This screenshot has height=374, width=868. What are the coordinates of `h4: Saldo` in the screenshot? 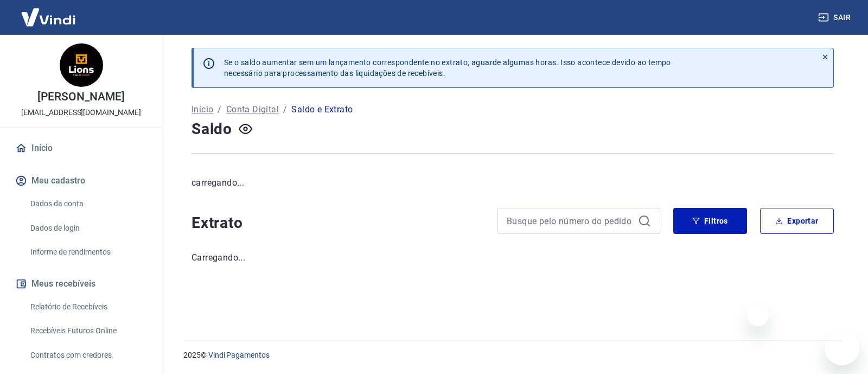 It's located at (211, 129).